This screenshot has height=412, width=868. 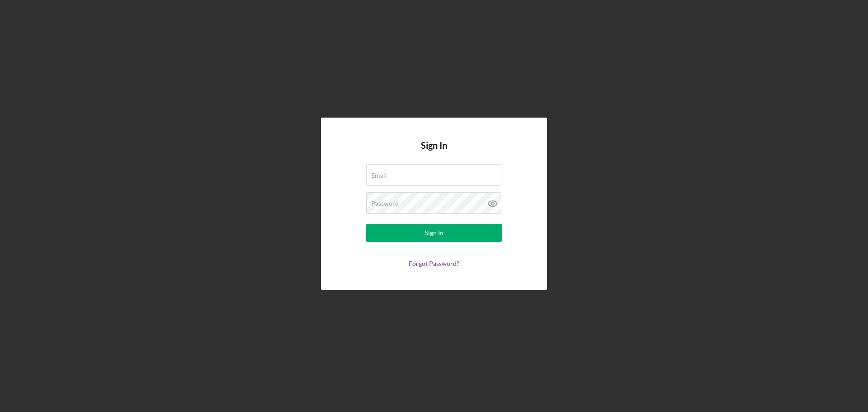 What do you see at coordinates (379, 175) in the screenshot?
I see `label: Email` at bounding box center [379, 175].